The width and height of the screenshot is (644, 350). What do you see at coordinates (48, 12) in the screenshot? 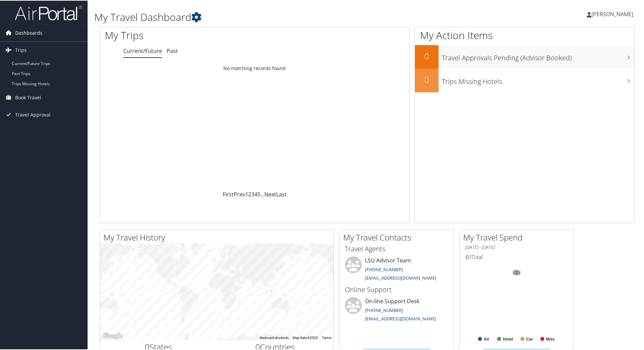
I see `img: airportal-logo.png` at bounding box center [48, 12].